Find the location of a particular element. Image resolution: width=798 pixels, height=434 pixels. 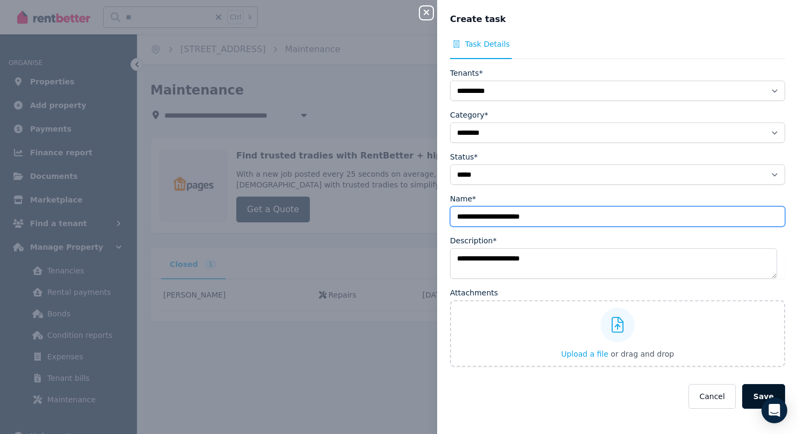

span: or drag and drop is located at coordinates (642, 354).